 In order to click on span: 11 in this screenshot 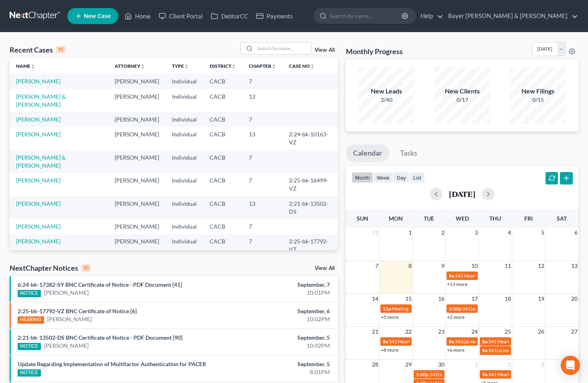, I will do `click(508, 266)`.